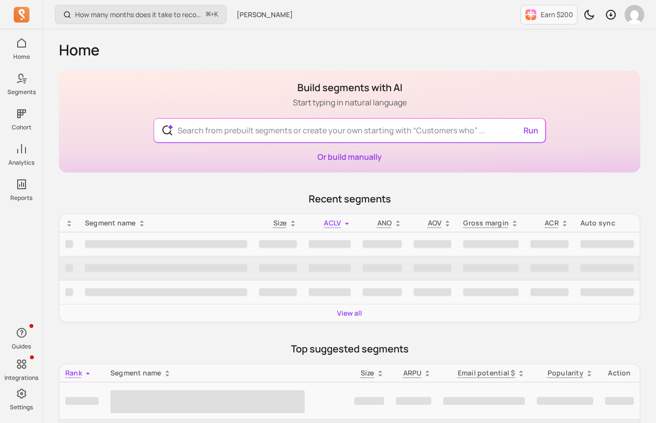 The height and width of the screenshot is (423, 656). Describe the element at coordinates (141, 14) in the screenshot. I see `button: How many months does it take to recover my CAC (Customer Acquisition Cost)?⌘+K` at that location.